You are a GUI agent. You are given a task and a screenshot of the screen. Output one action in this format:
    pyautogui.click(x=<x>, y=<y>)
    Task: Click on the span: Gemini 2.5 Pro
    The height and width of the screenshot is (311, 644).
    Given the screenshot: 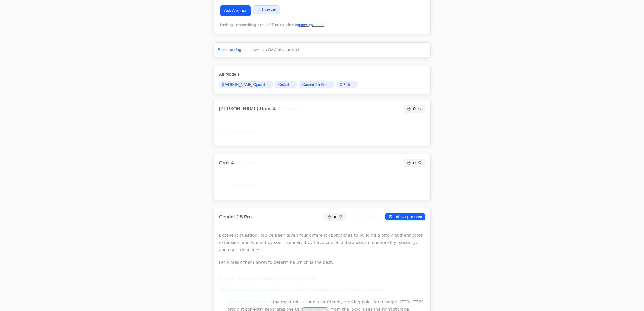 What is the action you would take?
    pyautogui.click(x=314, y=84)
    